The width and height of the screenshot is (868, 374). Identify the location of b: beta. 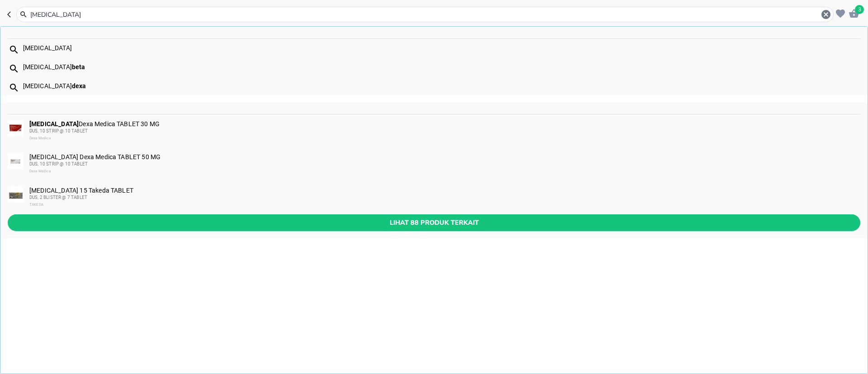
(79, 67).